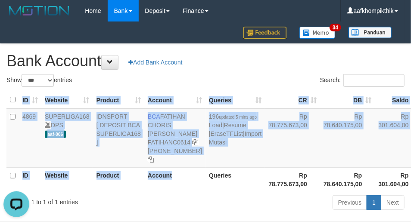 The image size is (411, 224). I want to click on a: EraseTFList, so click(226, 134).